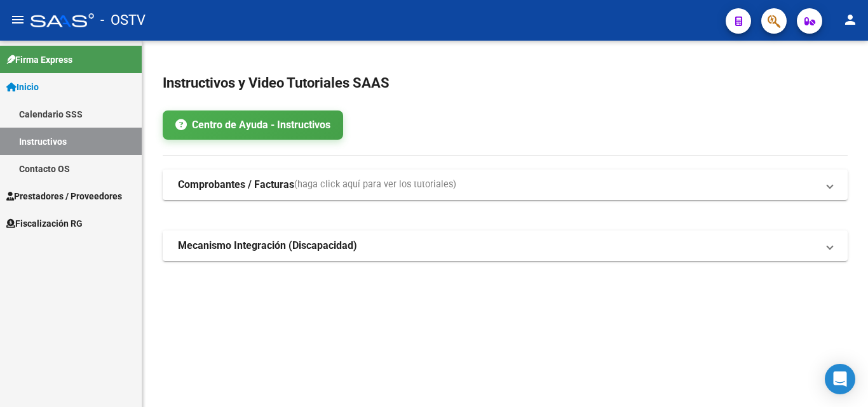 The width and height of the screenshot is (868, 407). I want to click on mat-expansion-panel-header: Mecanismo Integración (Discapacidad), so click(505, 246).